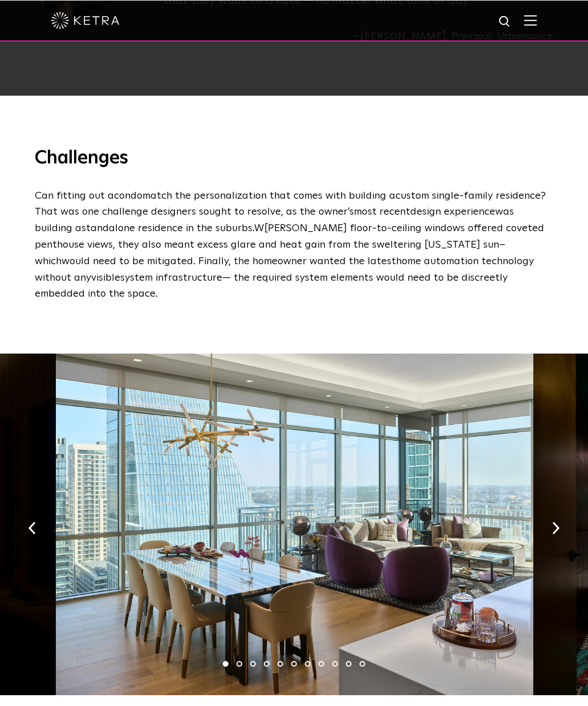 The image size is (588, 706). Describe the element at coordinates (284, 268) in the screenshot. I see `span: home automation technology without any` at that location.